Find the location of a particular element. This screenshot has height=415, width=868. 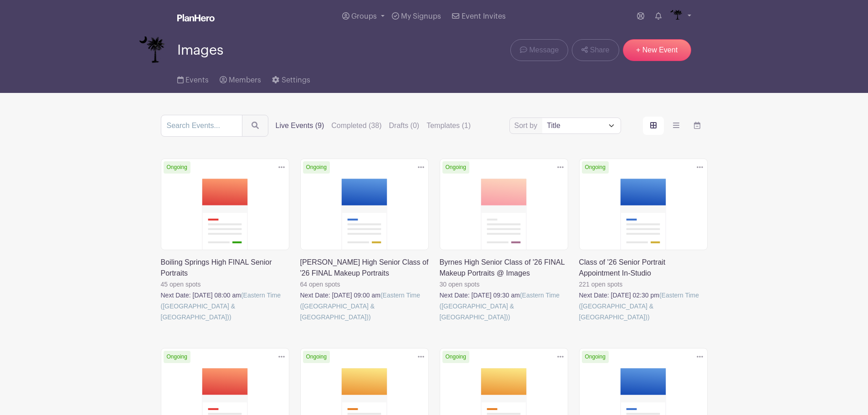

a: Events is located at coordinates (193, 78).